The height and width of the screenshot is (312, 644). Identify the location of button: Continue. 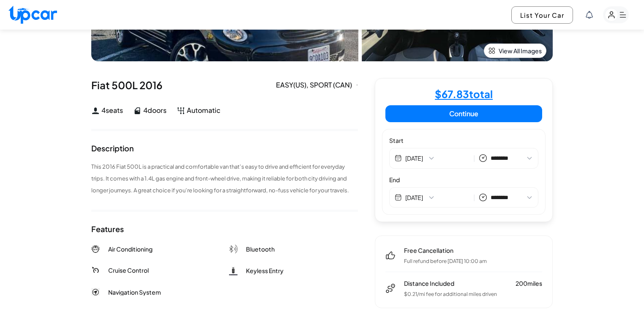
(464, 114).